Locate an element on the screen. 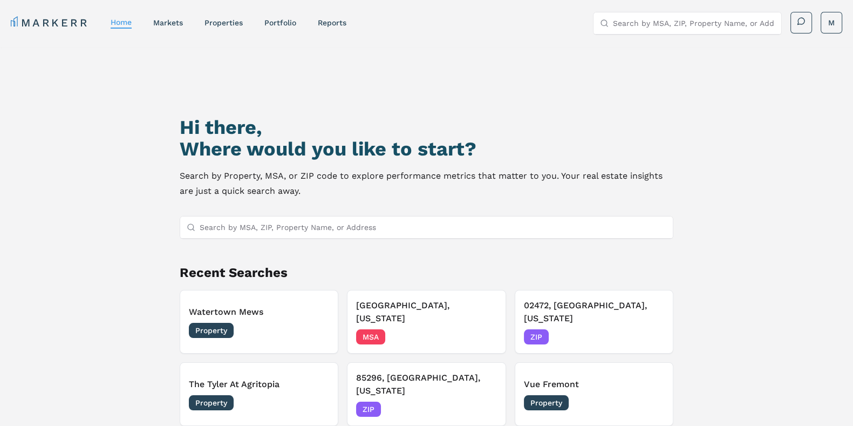  h3: Vue Fremont is located at coordinates (594, 384).